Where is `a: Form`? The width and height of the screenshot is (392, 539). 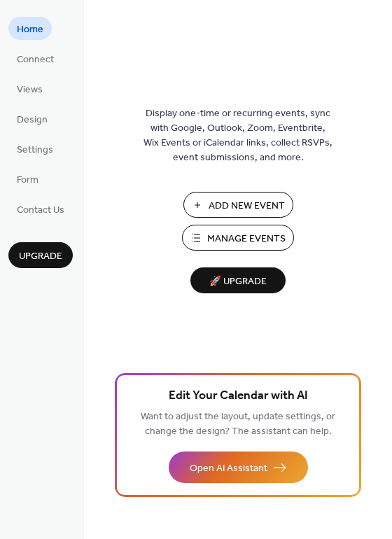
a: Form is located at coordinates (27, 178).